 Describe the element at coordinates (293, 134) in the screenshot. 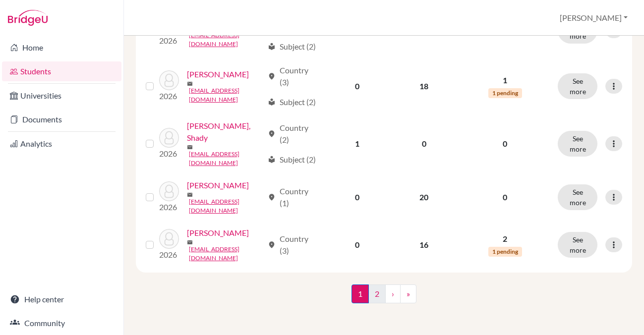

I see `div: Country (2)` at that location.